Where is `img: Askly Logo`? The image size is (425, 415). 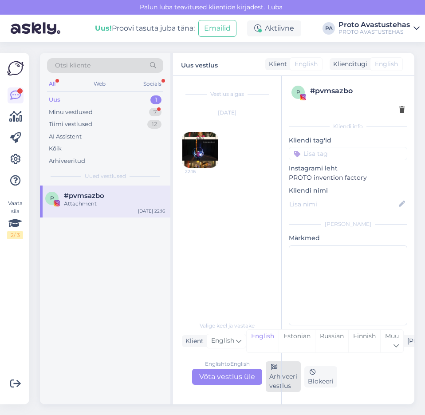
img: Askly Logo is located at coordinates (16, 68).